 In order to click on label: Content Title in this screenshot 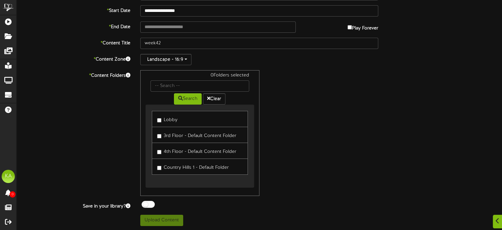, I will do `click(73, 42)`.